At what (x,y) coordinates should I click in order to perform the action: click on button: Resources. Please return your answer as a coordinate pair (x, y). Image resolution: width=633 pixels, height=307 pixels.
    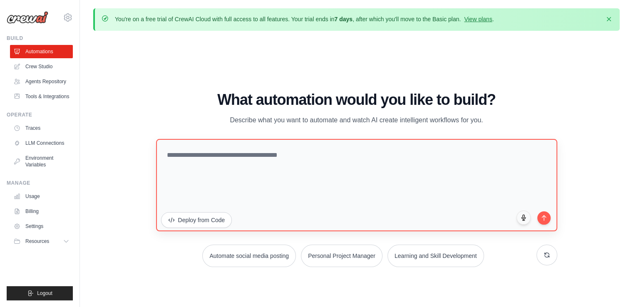
    Looking at the image, I should click on (41, 242).